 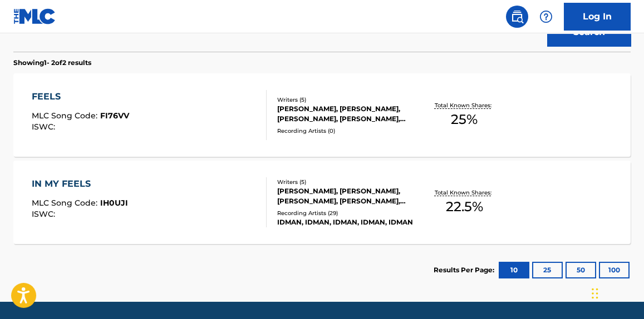 What do you see at coordinates (597, 17) in the screenshot?
I see `a: Log In` at bounding box center [597, 17].